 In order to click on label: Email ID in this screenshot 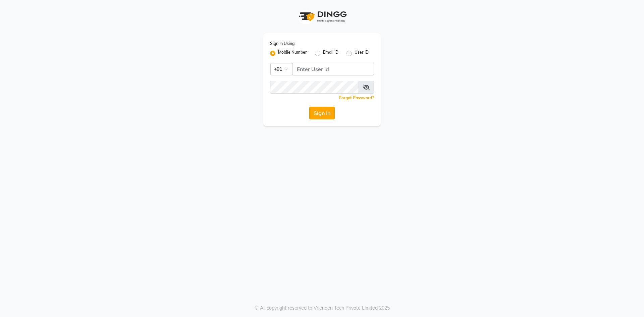, I will do `click(330, 53)`.